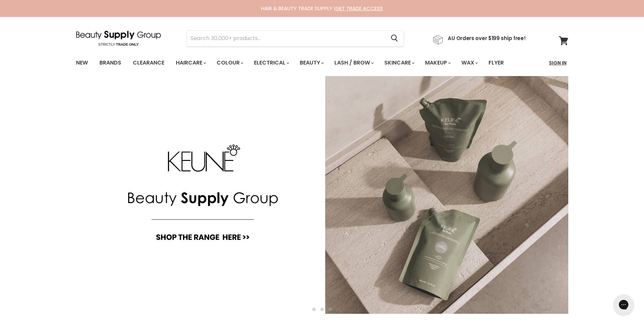 The width and height of the screenshot is (644, 324). I want to click on a: Flyer, so click(496, 63).